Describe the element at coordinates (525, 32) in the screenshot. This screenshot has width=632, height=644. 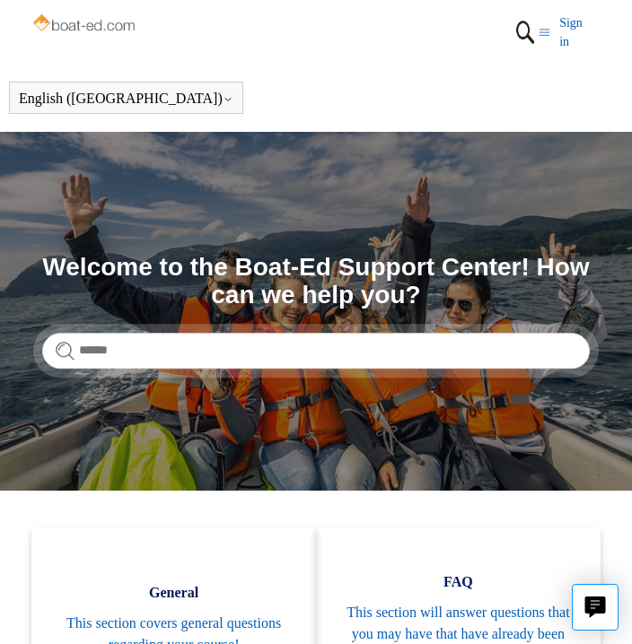
I see `img: 01HZPCYTXV3JW8MJV9VD7EMK0H` at that location.